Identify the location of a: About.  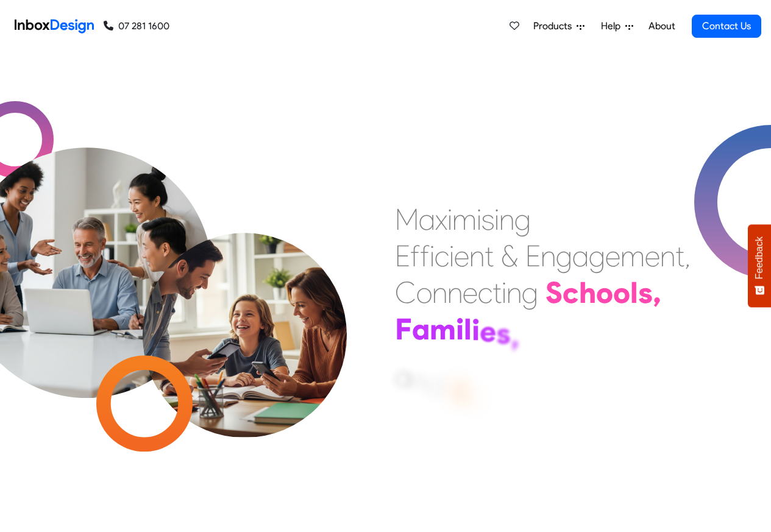
(662, 26).